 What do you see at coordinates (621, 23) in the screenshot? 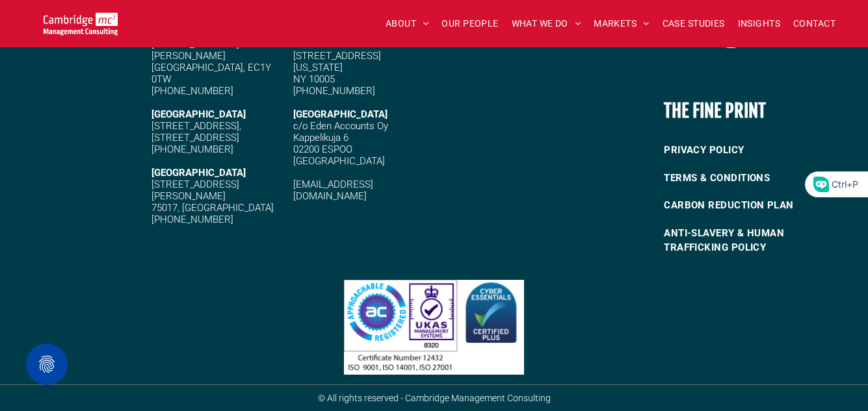
I see `a: MARKETS` at bounding box center [621, 23].